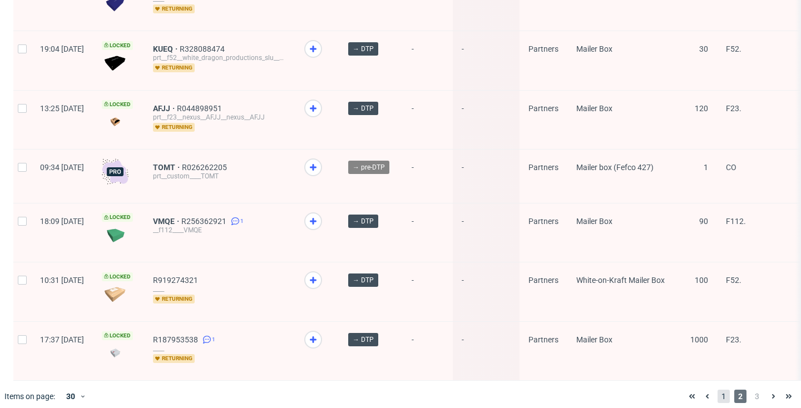  Describe the element at coordinates (736, 221) in the screenshot. I see `span: F112.` at that location.